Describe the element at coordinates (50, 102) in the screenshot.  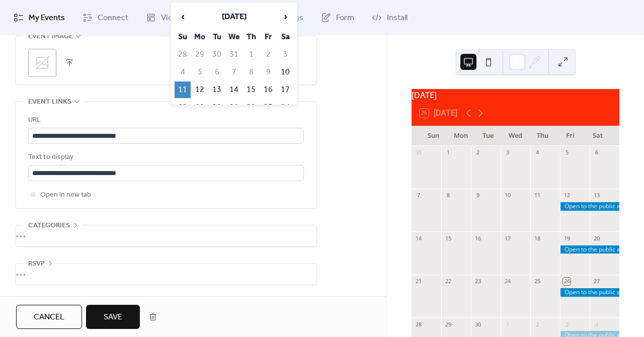
I see `span: Event links` at that location.